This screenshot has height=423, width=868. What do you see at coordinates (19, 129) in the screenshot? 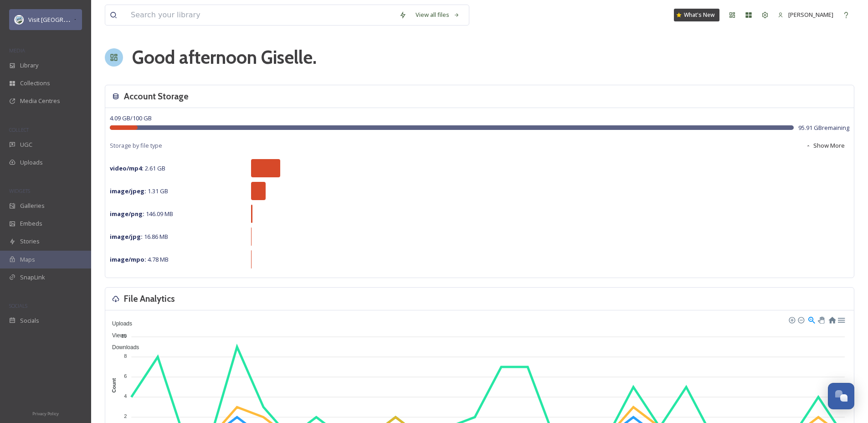
I see `span: COLLECT` at bounding box center [19, 129].